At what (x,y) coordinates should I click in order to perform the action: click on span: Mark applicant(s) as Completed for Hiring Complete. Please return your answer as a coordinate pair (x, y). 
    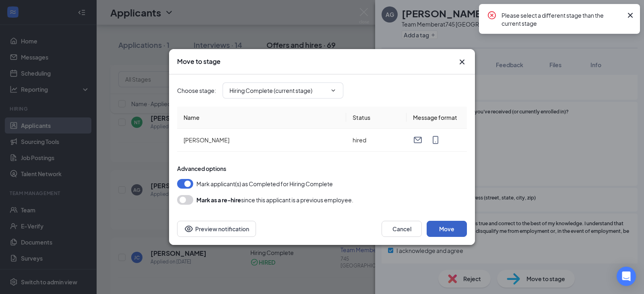
    Looking at the image, I should click on (264, 184).